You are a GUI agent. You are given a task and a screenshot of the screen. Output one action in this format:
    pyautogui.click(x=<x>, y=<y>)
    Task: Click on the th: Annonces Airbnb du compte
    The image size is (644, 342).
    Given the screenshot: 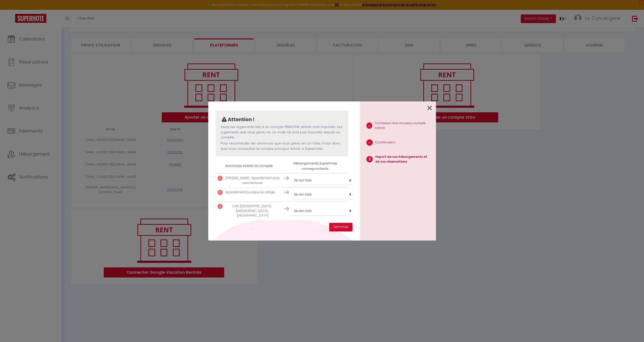 What is the action you would take?
    pyautogui.click(x=249, y=166)
    